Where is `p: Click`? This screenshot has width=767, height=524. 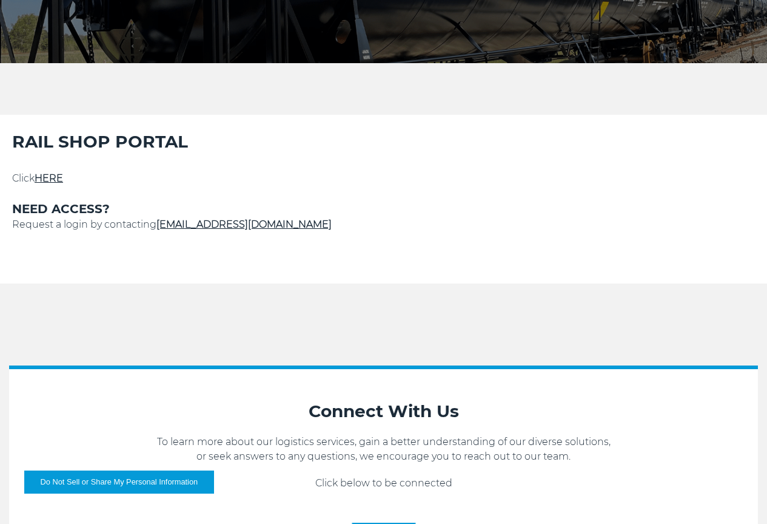 p: Click is located at coordinates (383, 178).